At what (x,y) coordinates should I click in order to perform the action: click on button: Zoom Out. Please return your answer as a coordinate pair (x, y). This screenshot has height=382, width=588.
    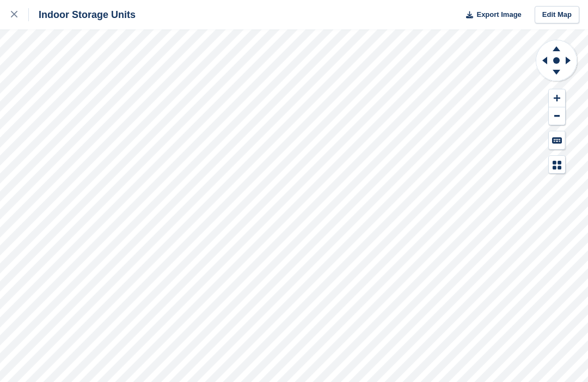
    Looking at the image, I should click on (557, 116).